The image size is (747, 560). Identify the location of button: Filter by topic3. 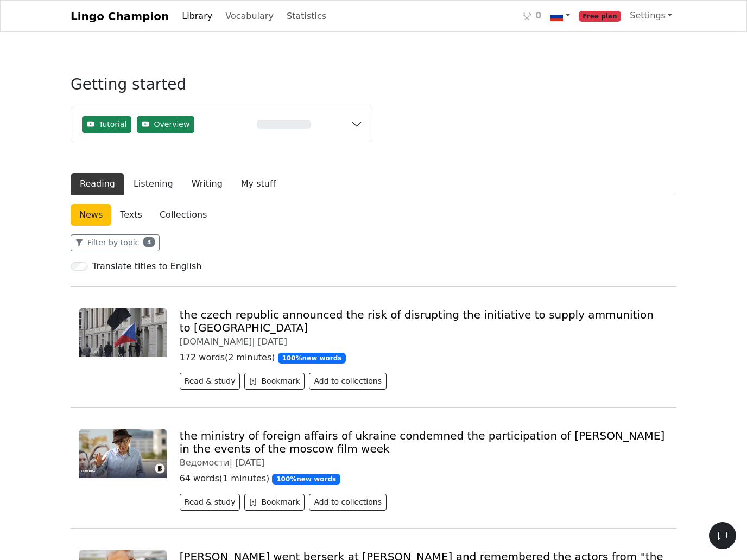
(115, 243).